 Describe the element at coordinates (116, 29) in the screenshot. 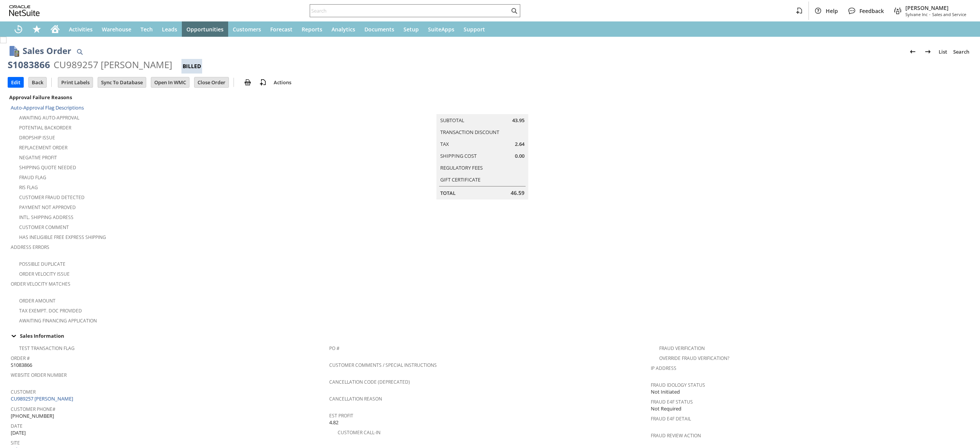

I see `a: Warehouse` at that location.